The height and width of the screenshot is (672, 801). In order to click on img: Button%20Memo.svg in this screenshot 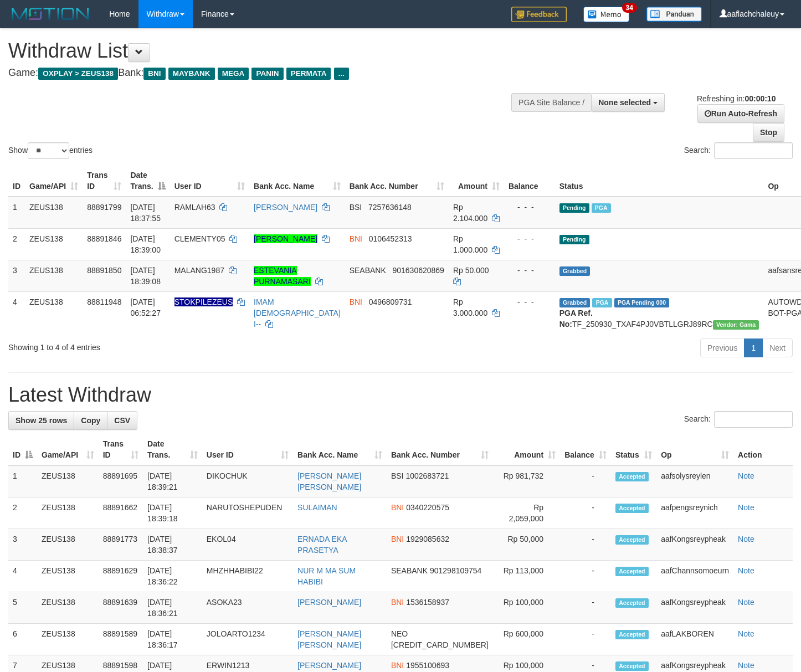, I will do `click(607, 14)`.